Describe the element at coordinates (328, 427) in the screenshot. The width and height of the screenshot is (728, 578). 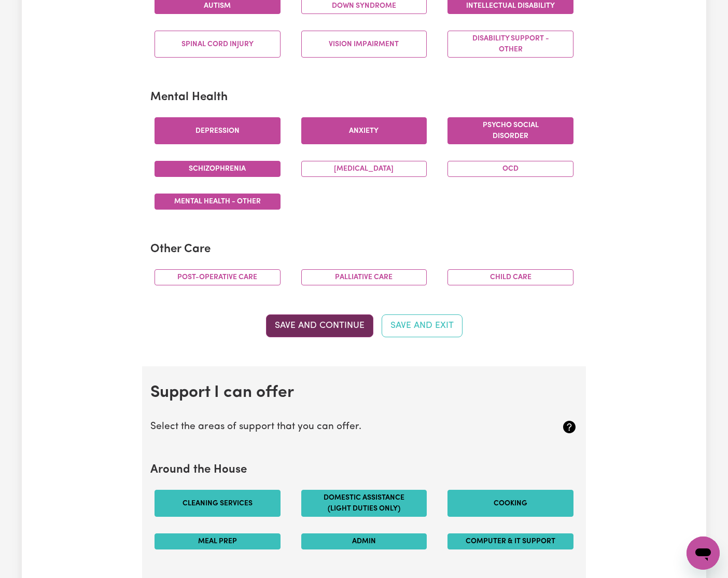
I see `p: Select the areas of support that you can offer.` at that location.